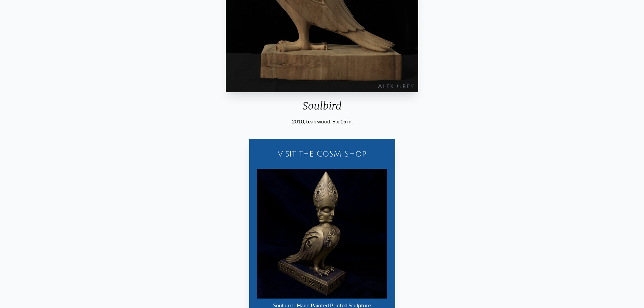 This screenshot has height=308, width=644. I want to click on div: Visit the CoSM Shop, so click(322, 154).